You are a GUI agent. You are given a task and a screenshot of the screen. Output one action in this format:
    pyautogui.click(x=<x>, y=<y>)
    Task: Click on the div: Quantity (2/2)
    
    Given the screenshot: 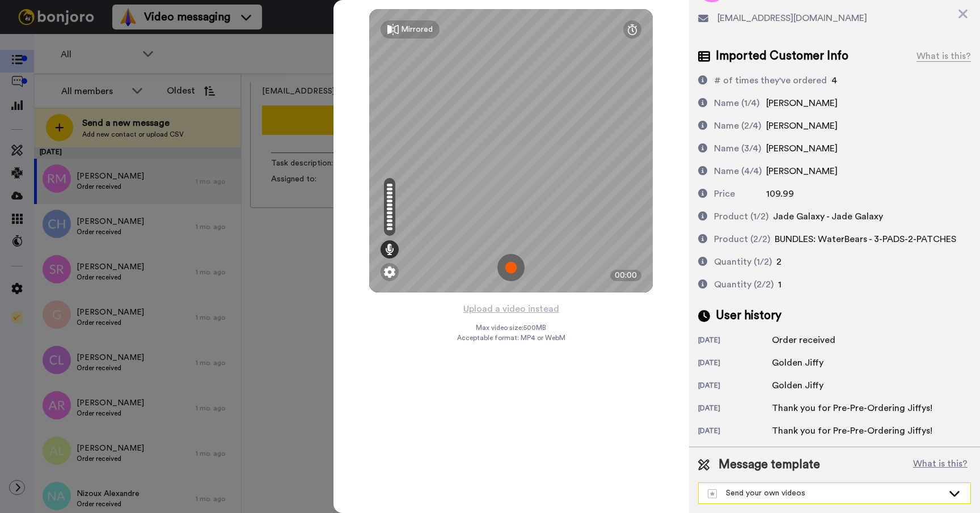 What is the action you would take?
    pyautogui.click(x=743, y=285)
    